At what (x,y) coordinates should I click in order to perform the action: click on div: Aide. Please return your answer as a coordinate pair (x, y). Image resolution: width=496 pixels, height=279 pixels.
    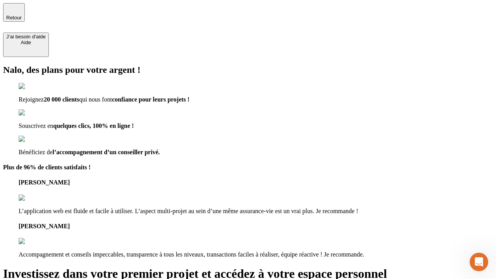
    Looking at the image, I should click on (26, 42).